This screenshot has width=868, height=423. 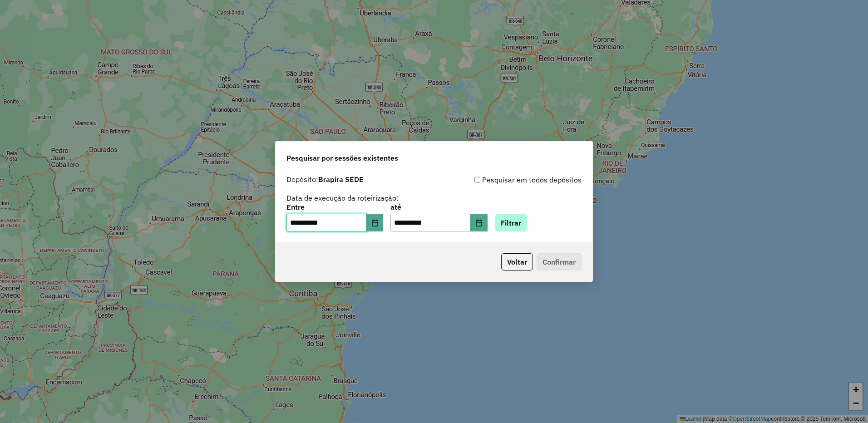 What do you see at coordinates (511, 223) in the screenshot?
I see `button: Filtrar` at bounding box center [511, 223].